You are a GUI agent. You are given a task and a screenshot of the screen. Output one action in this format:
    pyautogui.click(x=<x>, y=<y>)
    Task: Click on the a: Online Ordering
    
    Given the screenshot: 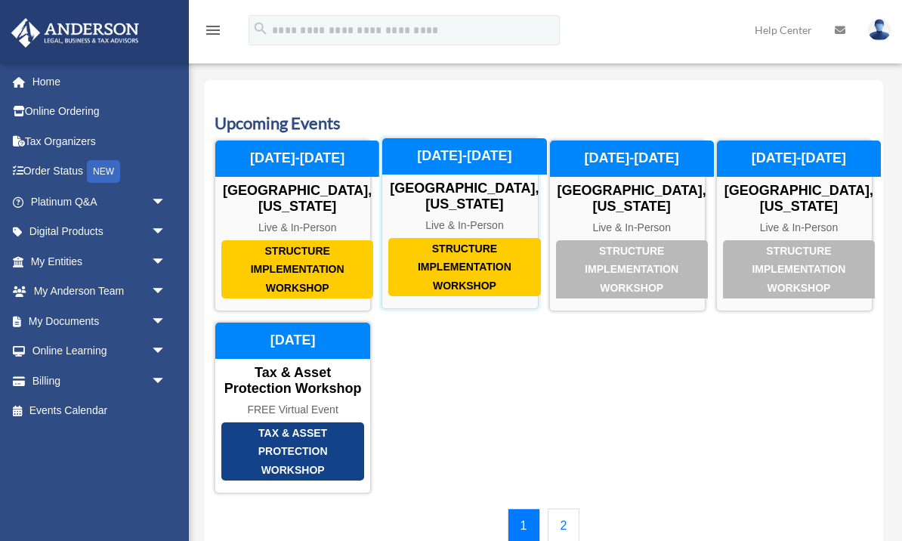 What is the action you would take?
    pyautogui.click(x=100, y=112)
    